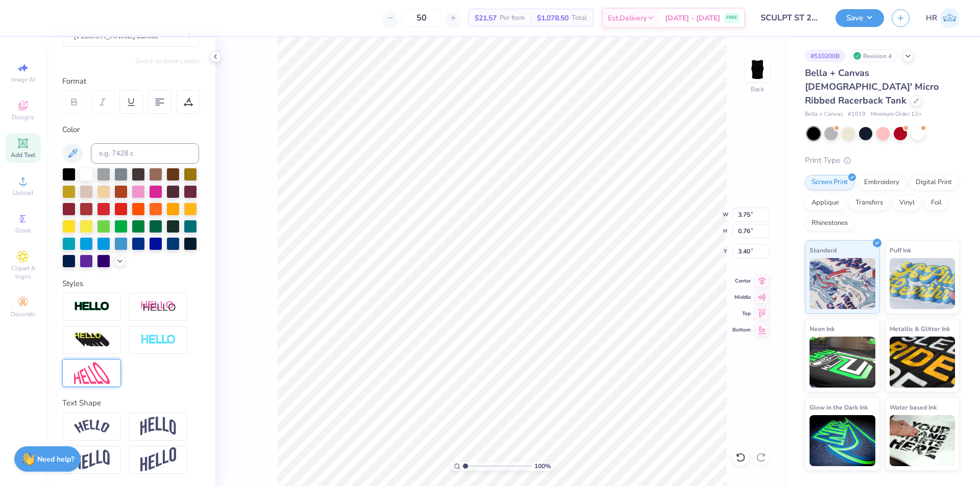 The image size is (980, 486). What do you see at coordinates (486, 18) in the screenshot?
I see `span: $21.57` at bounding box center [486, 18].